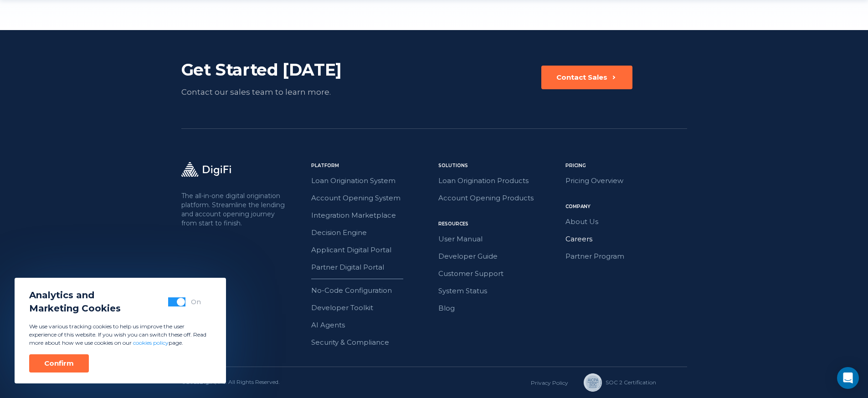 This screenshot has width=868, height=398. I want to click on a: Applicant Digital Portal, so click(372, 250).